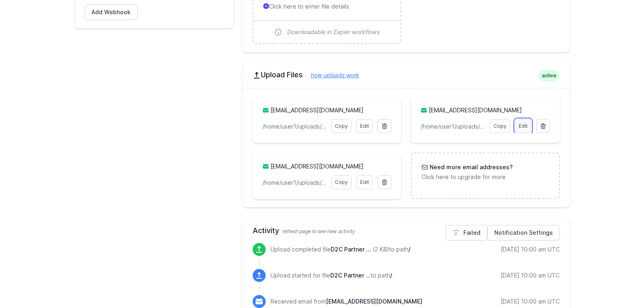  I want to click on h2: Activity, so click(406, 231).